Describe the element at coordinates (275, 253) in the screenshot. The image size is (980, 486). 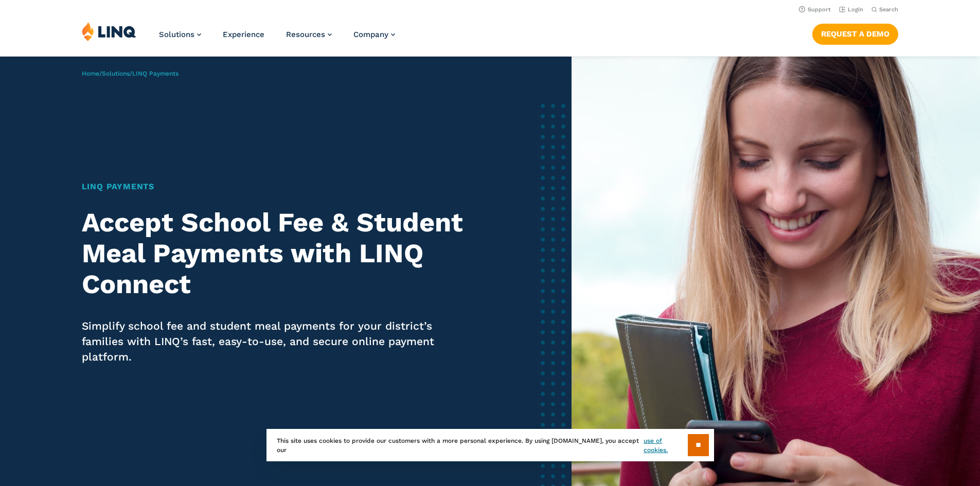
I see `h2: Accept School Fee & Student Meal Payments with LINQ Connect` at that location.